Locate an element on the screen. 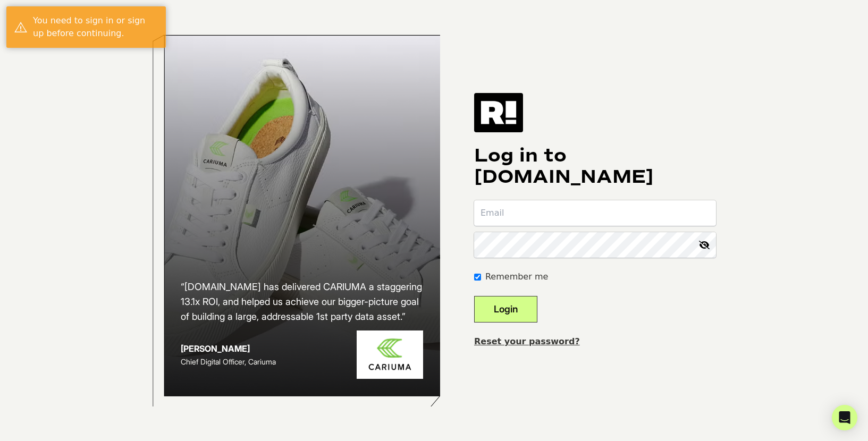 Image resolution: width=868 pixels, height=441 pixels. span: Chief Digital Officer, Cariuma is located at coordinates (228, 361).